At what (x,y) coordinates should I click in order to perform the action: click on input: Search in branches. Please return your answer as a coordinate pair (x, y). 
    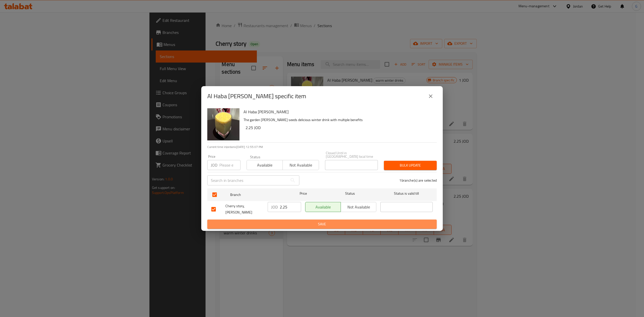
    Looking at the image, I should click on (247, 180).